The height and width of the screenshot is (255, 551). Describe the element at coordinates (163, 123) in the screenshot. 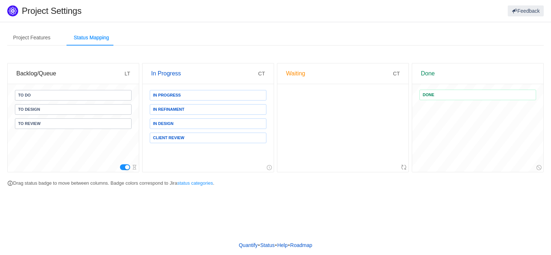

I see `span: In design` at that location.